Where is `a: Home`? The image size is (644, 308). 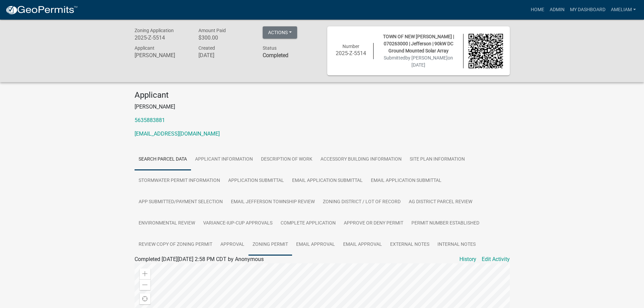 a: Home is located at coordinates (537, 10).